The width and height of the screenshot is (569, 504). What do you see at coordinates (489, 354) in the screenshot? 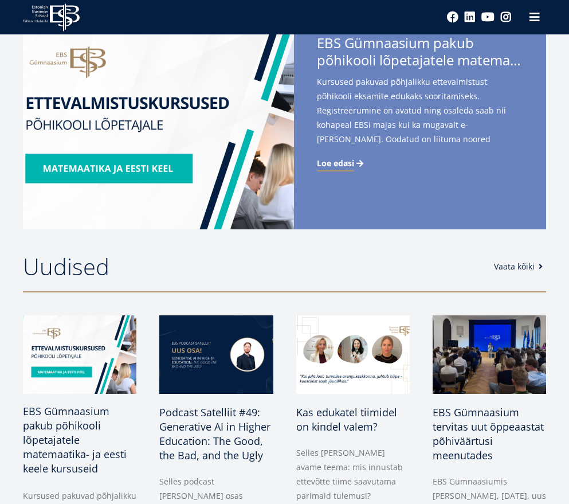
I see `img: a` at bounding box center [489, 354].